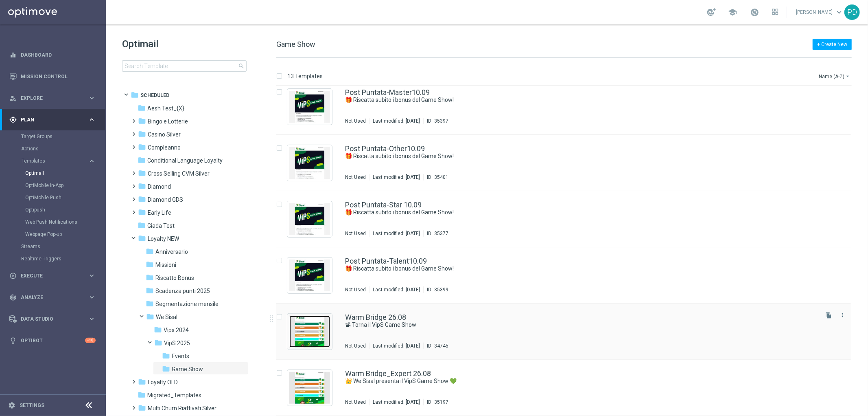 The height and width of the screenshot is (416, 868). Describe the element at coordinates (165, 109) in the screenshot. I see `span: Aesh Test_{X}` at that location.